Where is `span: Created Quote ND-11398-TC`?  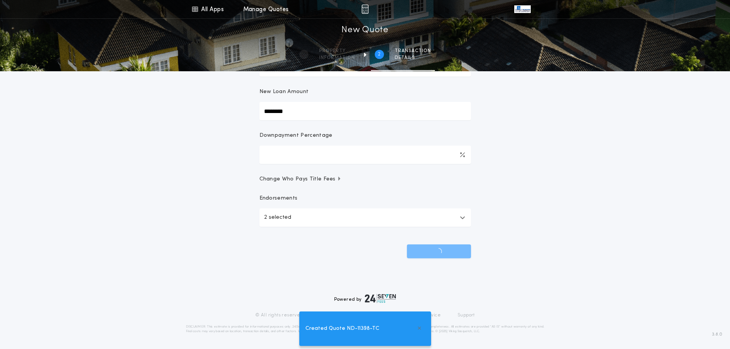
span: Created Quote ND-11398-TC is located at coordinates (342, 329).